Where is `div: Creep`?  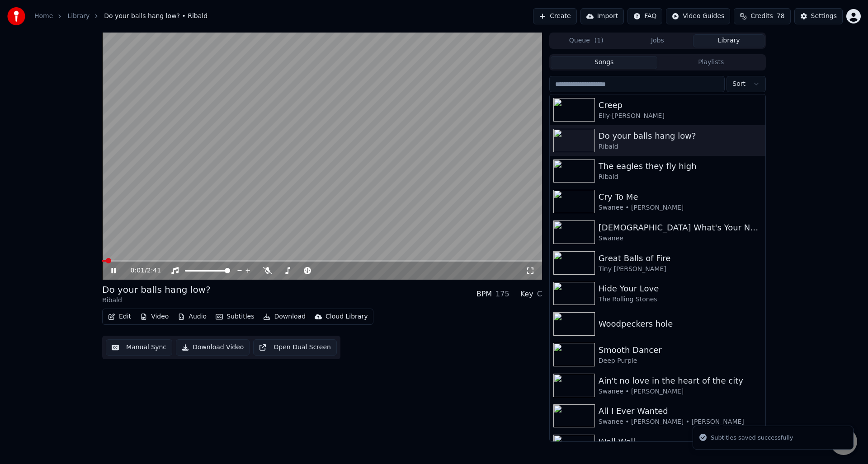
div: Creep is located at coordinates (679, 105).